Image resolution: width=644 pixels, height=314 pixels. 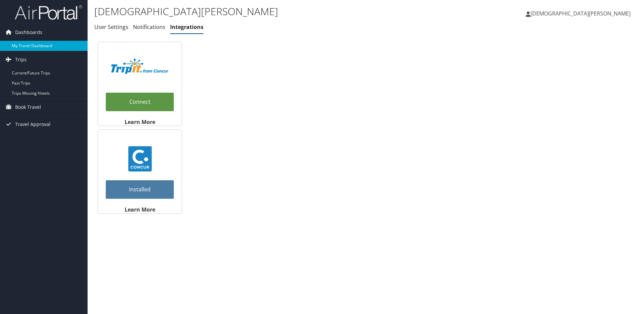 What do you see at coordinates (139, 102) in the screenshot?
I see `a: Connect` at bounding box center [139, 102].